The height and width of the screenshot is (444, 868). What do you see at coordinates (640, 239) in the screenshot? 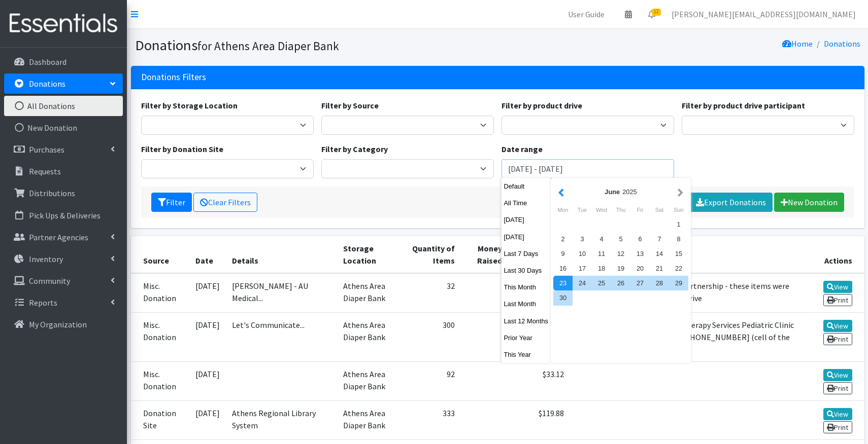
I see `div: 6` at bounding box center [640, 239].